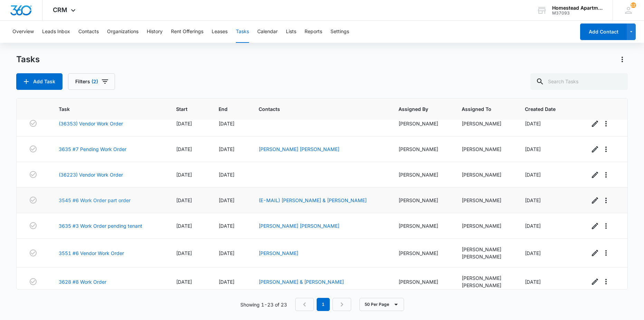 The width and height of the screenshot is (644, 320). Describe the element at coordinates (633, 5) in the screenshot. I see `div: notifications count` at that location.